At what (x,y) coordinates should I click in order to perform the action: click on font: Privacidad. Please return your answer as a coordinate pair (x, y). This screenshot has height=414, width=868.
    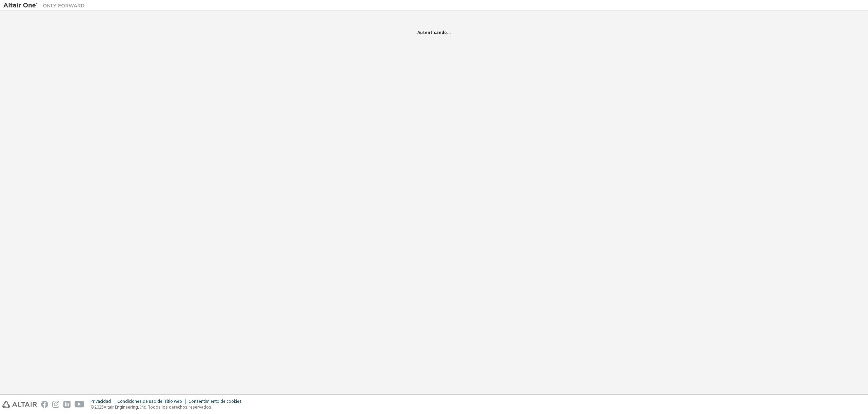
    Looking at the image, I should click on (101, 401).